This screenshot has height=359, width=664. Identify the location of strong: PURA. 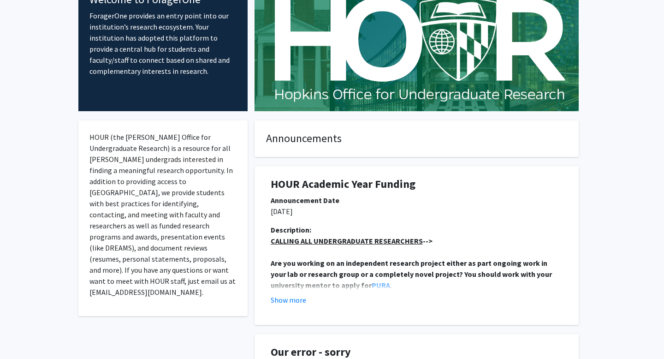
(381, 285).